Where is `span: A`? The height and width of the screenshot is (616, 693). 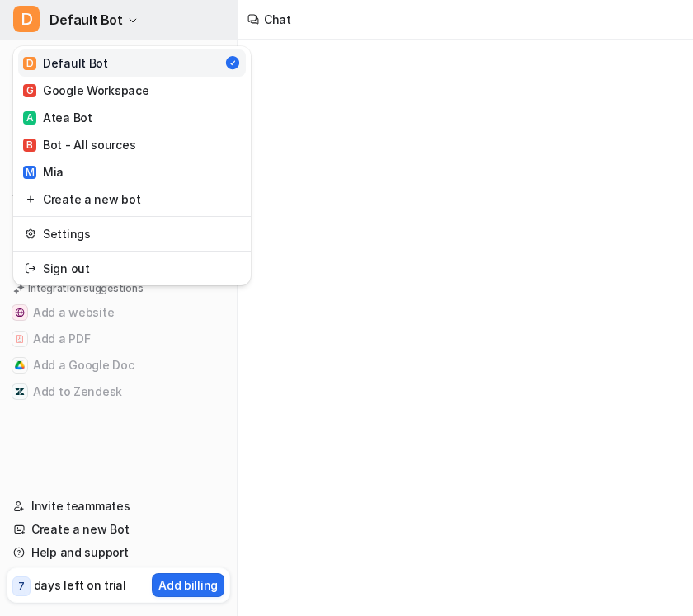
span: A is located at coordinates (30, 118).